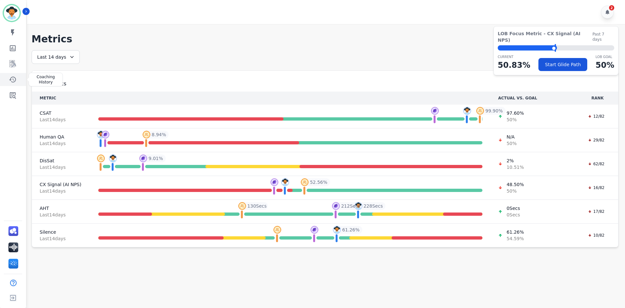 This screenshot has width=625, height=308. What do you see at coordinates (61, 113) in the screenshot?
I see `span: CSAT` at bounding box center [61, 113].